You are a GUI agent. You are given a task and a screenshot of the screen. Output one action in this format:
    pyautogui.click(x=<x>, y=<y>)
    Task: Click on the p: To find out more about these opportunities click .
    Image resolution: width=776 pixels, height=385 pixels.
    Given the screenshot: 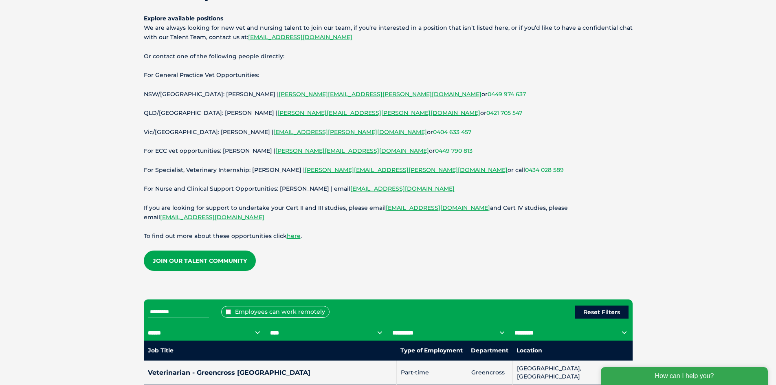 What is the action you would take?
    pyautogui.click(x=388, y=236)
    